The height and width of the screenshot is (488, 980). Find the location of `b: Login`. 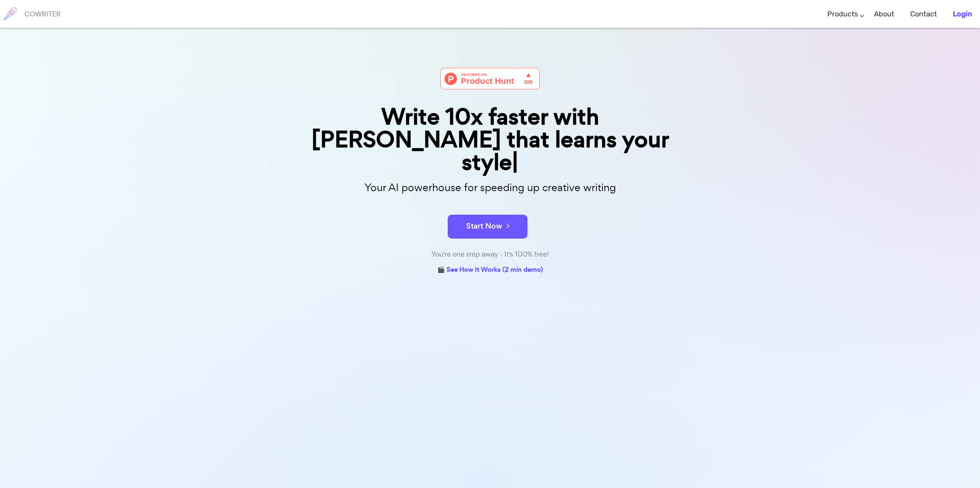

b: Login is located at coordinates (962, 14).